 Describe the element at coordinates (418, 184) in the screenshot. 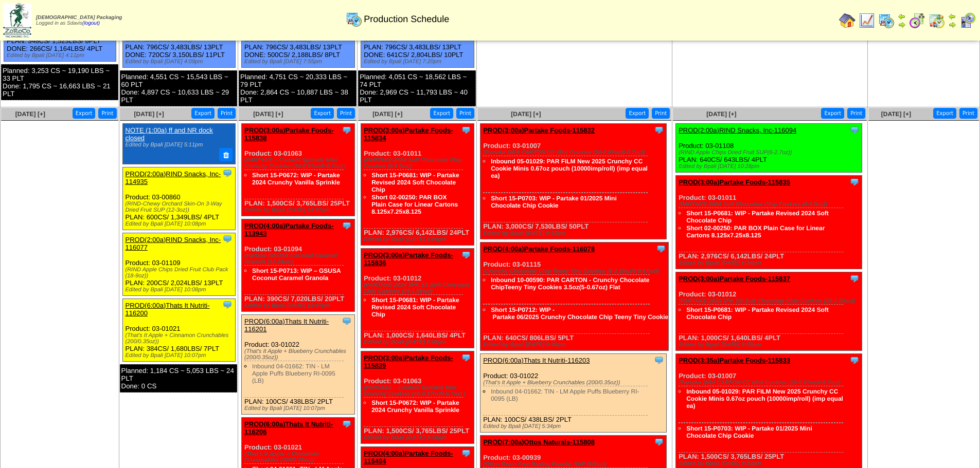

I see `div: Product: 03-01011 PLAN: 2,976CS / 6,142LBS / 24PLT` at that location.